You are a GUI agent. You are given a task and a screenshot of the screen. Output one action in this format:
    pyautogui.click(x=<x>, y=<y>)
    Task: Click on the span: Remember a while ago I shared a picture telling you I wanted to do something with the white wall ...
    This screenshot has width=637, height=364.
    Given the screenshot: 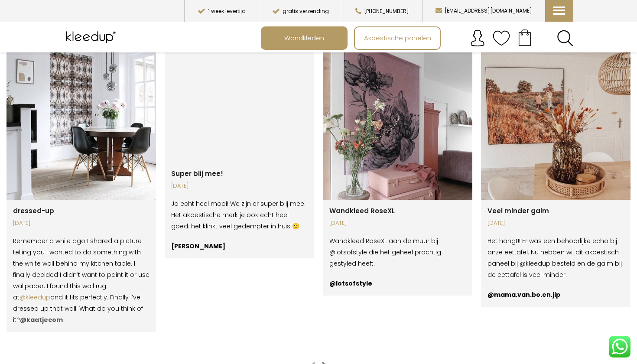 What is the action you would take?
    pyautogui.click(x=81, y=269)
    